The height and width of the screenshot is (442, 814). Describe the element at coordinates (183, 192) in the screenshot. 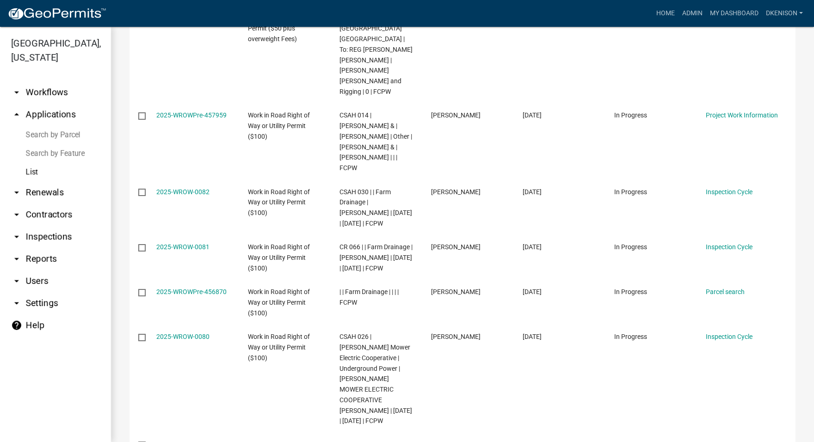

I see `a: 2025-WROW-0082` at that location.